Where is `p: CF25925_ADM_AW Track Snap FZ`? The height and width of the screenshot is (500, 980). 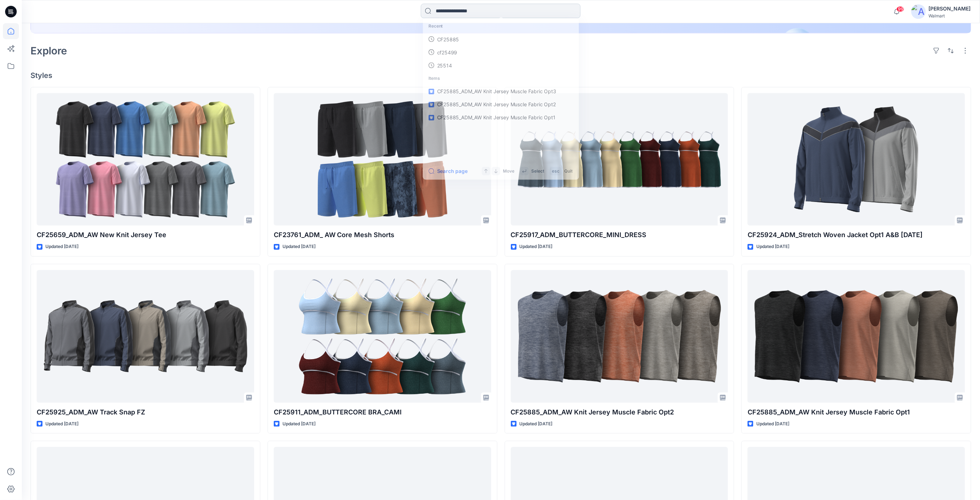
p: CF25925_ADM_AW Track Snap FZ is located at coordinates (145, 413).